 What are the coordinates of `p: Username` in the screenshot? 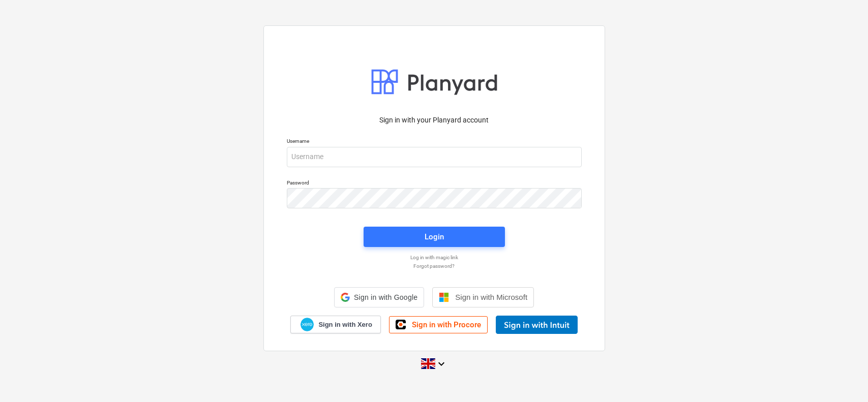 It's located at (434, 142).